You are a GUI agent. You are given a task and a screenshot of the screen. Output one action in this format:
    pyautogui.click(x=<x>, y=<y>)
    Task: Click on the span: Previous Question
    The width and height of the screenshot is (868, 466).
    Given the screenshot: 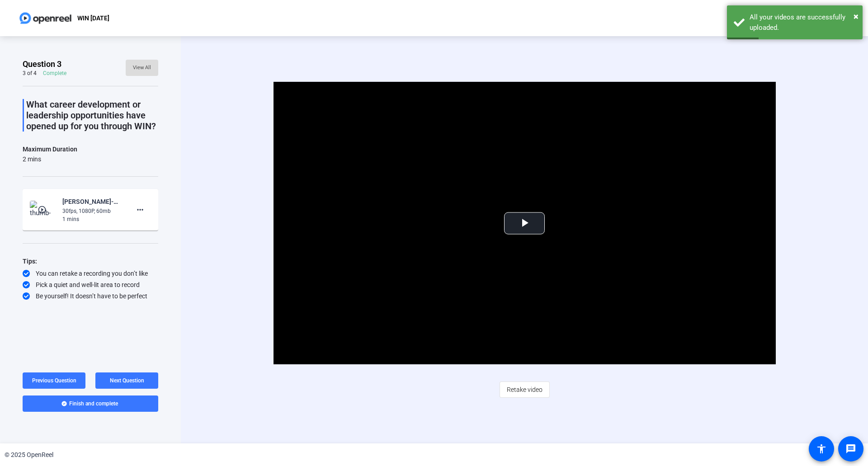 What is the action you would take?
    pyautogui.click(x=54, y=380)
    